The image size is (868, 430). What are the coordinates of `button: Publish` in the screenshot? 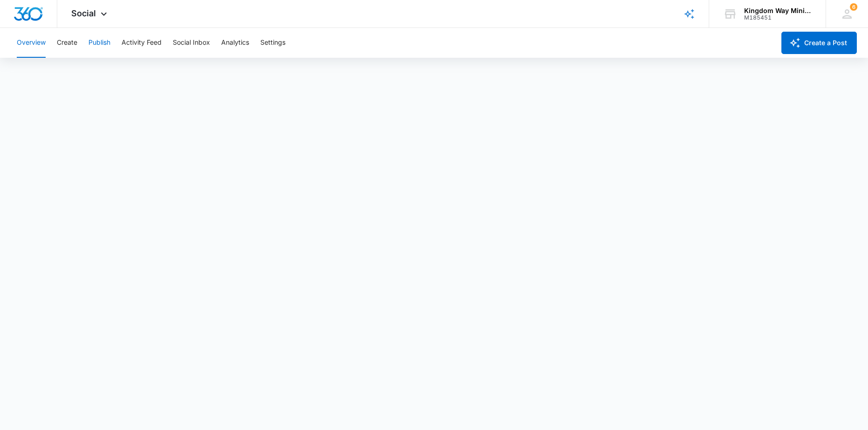 It's located at (99, 43).